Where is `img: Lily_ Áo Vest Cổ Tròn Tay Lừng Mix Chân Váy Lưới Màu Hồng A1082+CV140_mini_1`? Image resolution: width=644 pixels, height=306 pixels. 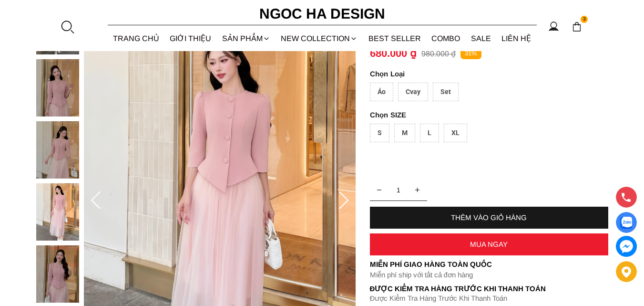
img: Lily_ Áo Vest Cổ Tròn Tay Lừng Mix Chân Váy Lưới Màu Hồng A1082+CV140_mini_1 is located at coordinates (57, 88).